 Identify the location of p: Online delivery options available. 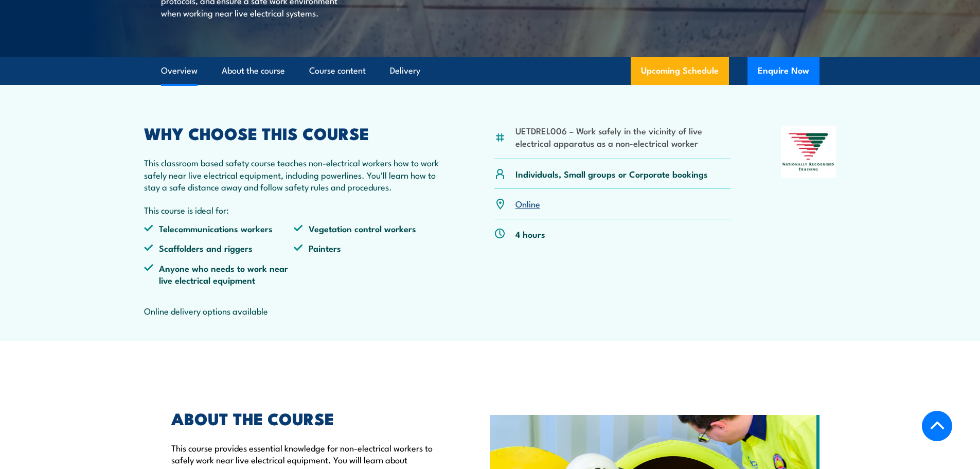
(295, 310).